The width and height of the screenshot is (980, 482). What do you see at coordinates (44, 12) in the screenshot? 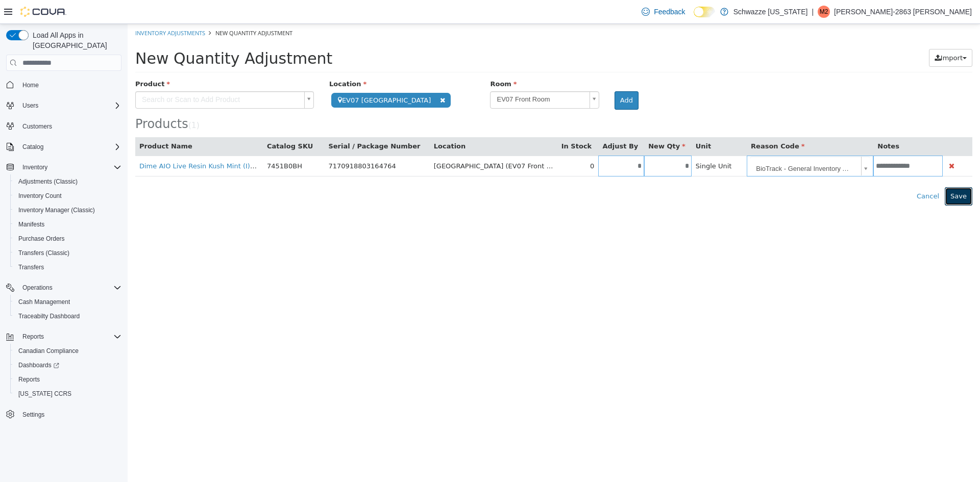
I see `img: Cova` at bounding box center [44, 12].